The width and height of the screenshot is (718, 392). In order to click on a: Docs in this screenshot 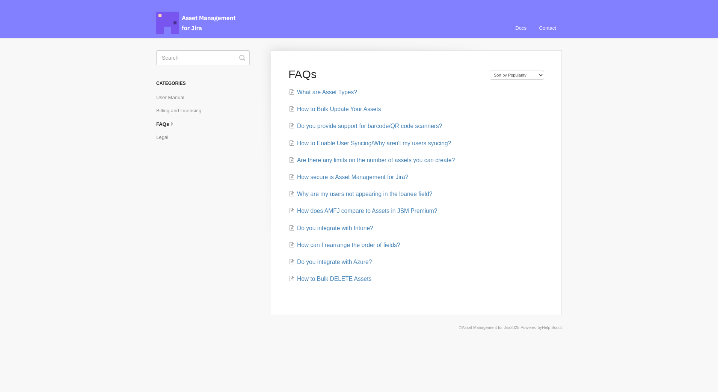, I will do `click(521, 28)`.